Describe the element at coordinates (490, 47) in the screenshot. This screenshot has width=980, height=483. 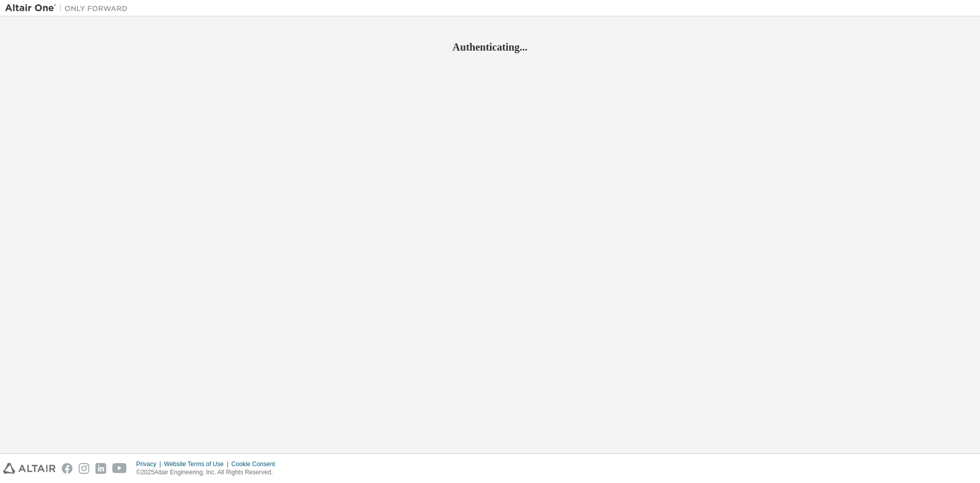
I see `h2: Authenticating...` at that location.